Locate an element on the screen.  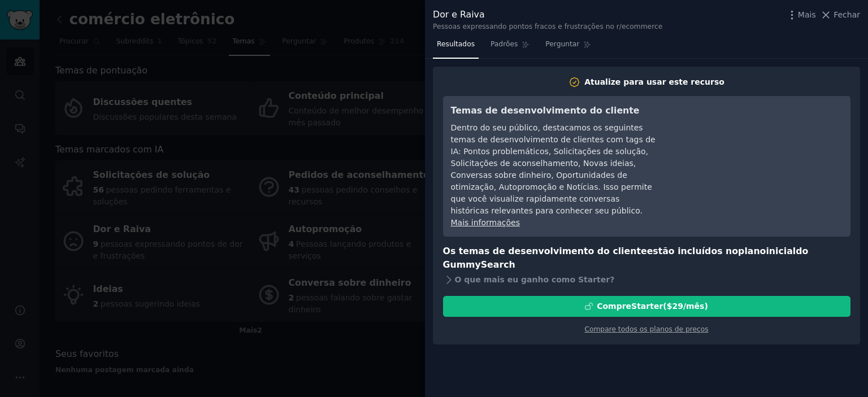
font: Starter is located at coordinates (647, 306).